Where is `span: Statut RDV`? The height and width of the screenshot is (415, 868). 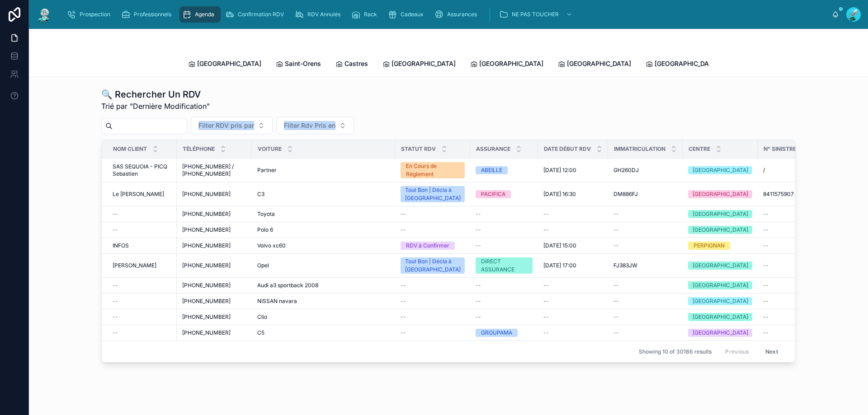
span: Statut RDV is located at coordinates (418, 149).